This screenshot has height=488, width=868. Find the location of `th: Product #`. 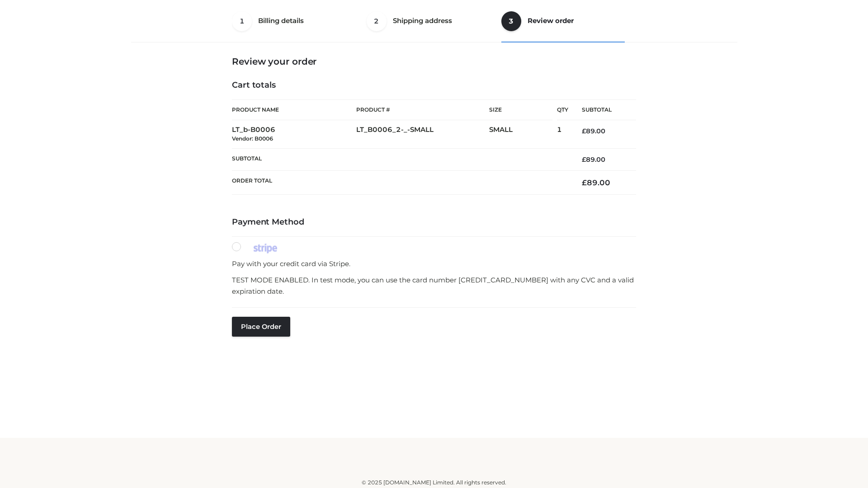

th: Product # is located at coordinates (422, 110).